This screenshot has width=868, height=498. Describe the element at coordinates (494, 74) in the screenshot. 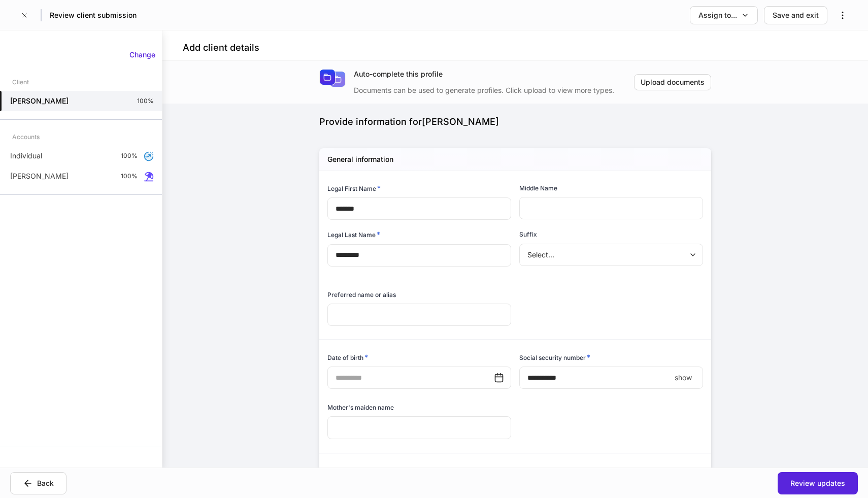

I see `div: Auto-complete this profile` at that location.